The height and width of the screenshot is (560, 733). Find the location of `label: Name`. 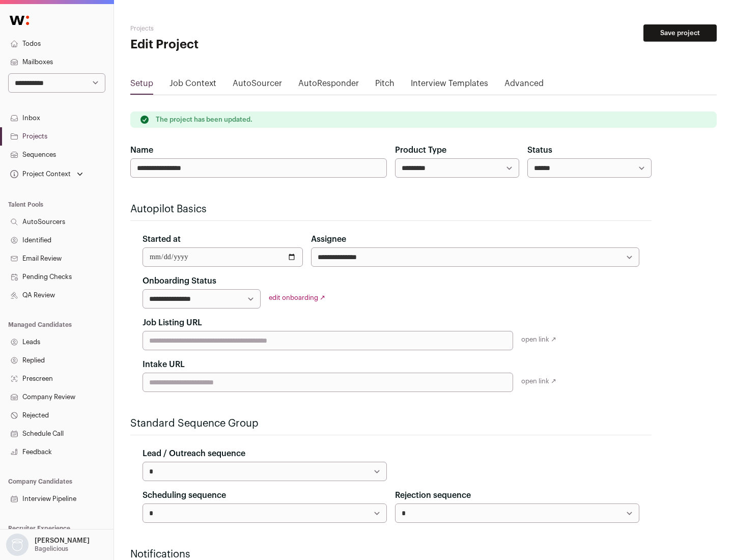

label: Name is located at coordinates (141, 150).